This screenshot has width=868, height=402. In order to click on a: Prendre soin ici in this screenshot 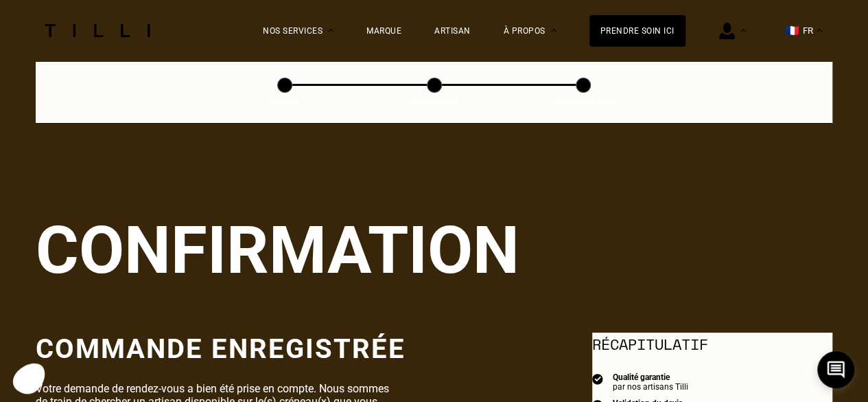, I will do `click(638, 31)`.